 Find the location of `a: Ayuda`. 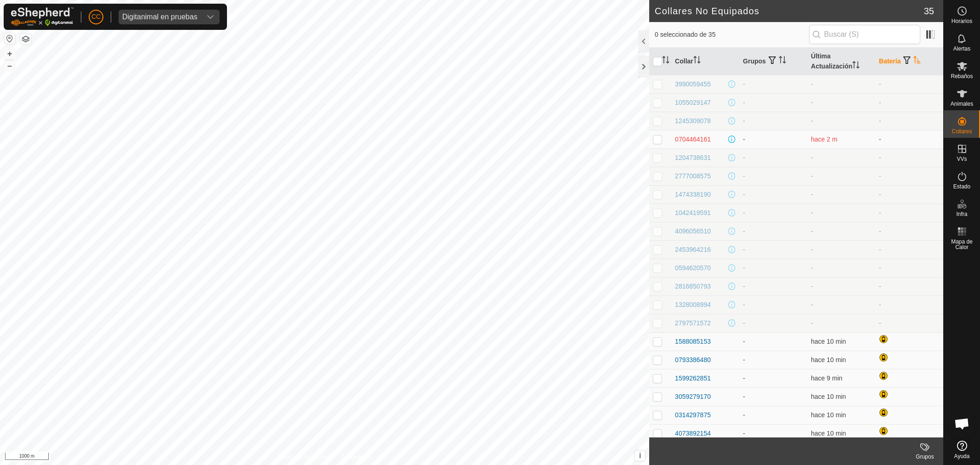

a: Ayuda is located at coordinates (961, 450).